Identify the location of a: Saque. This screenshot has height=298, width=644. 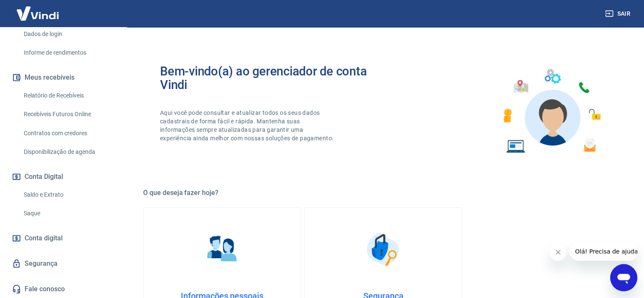
(68, 213).